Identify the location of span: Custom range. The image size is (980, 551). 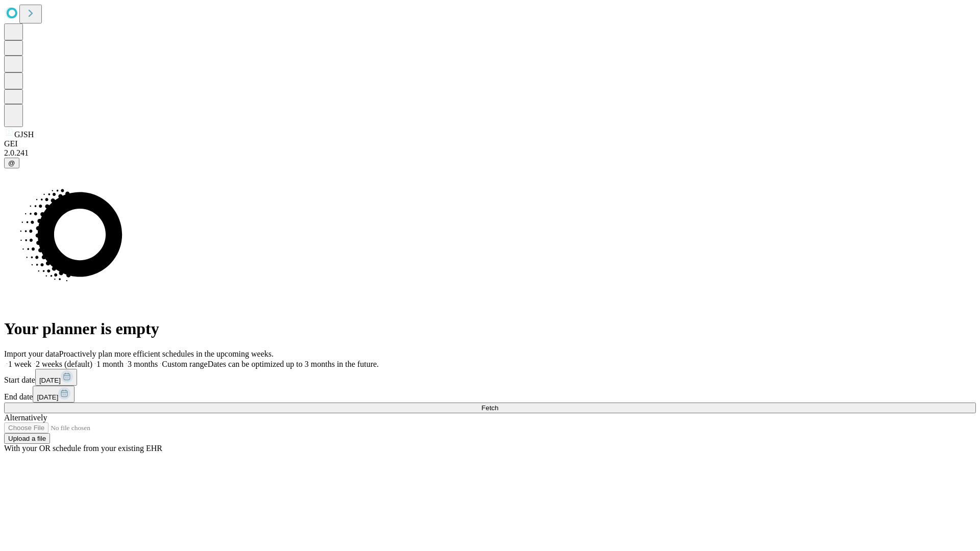
(185, 364).